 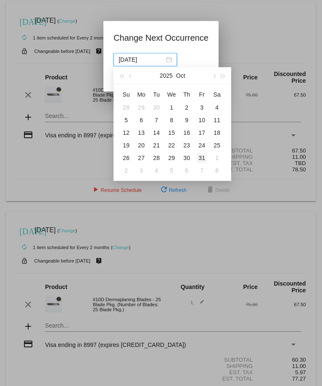 I want to click on td: 11/8/2025, so click(x=217, y=171).